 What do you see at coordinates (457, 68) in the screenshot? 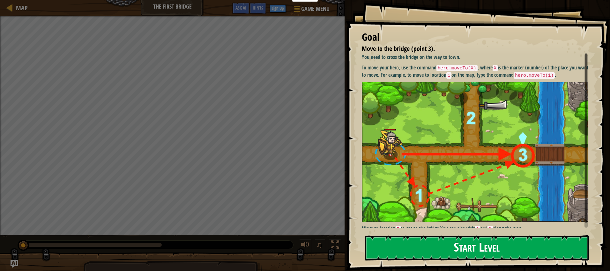
I see `code: hero.moveTo(X)` at bounding box center [457, 68].